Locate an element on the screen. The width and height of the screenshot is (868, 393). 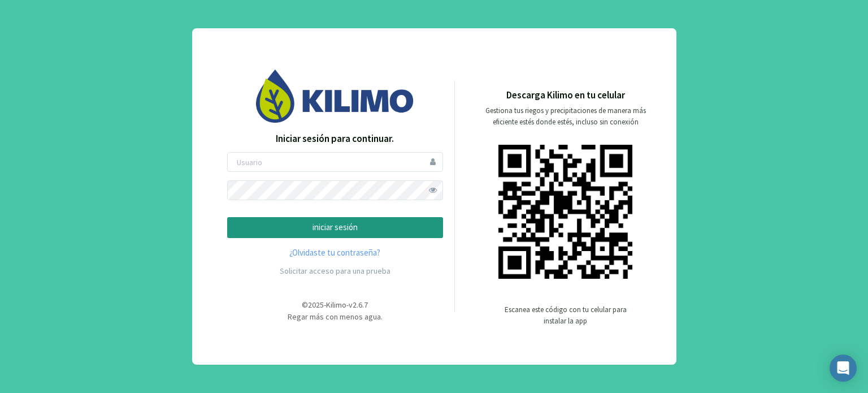
button: iniciar sesión is located at coordinates (335, 227).